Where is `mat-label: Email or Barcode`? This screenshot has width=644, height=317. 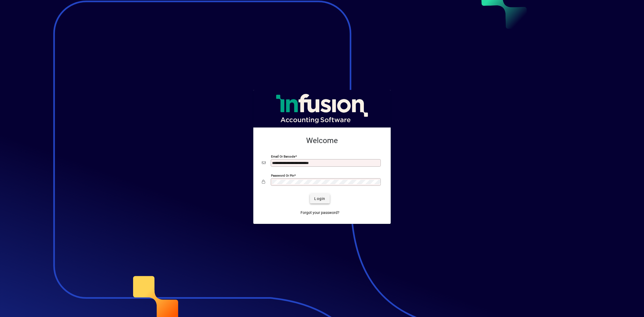 mat-label: Email or Barcode is located at coordinates (283, 157).